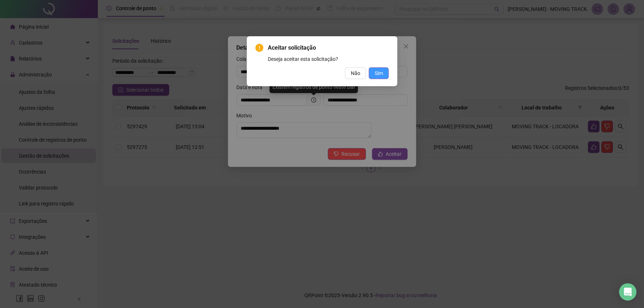 This screenshot has height=308, width=644. Describe the element at coordinates (356, 73) in the screenshot. I see `button: Não` at that location.